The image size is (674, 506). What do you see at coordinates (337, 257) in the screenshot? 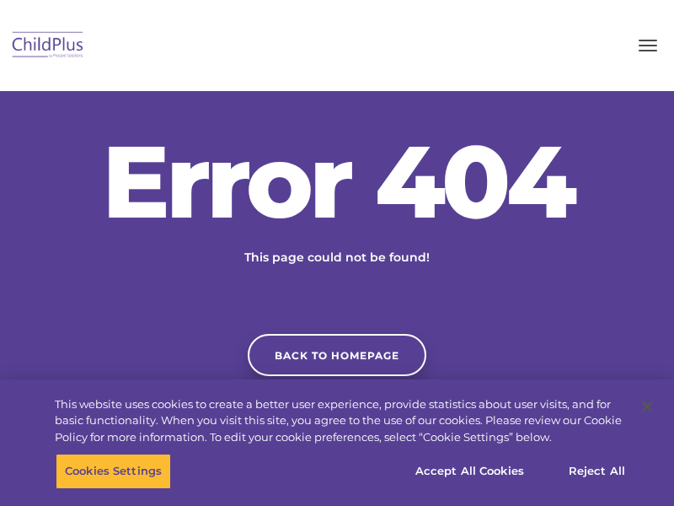
I see `p: This page could not be found!` at bounding box center [337, 257].